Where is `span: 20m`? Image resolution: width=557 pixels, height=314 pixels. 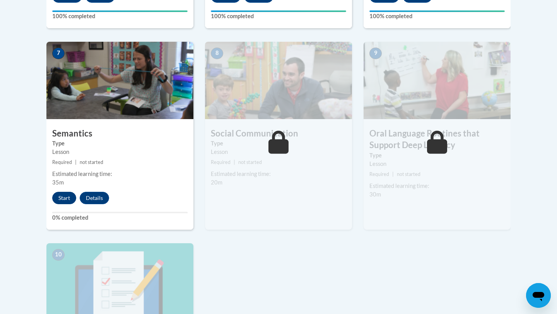
span: 20m is located at coordinates (217, 182).